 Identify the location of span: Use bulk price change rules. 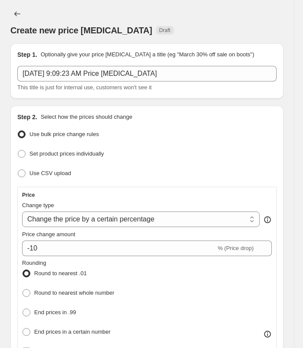
(64, 134).